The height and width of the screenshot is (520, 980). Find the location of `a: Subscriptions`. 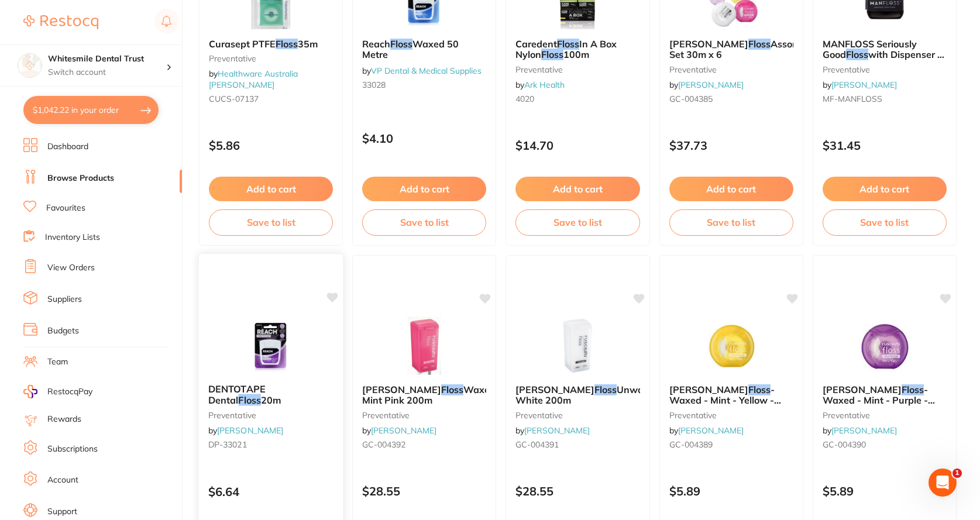

a: Subscriptions is located at coordinates (73, 449).